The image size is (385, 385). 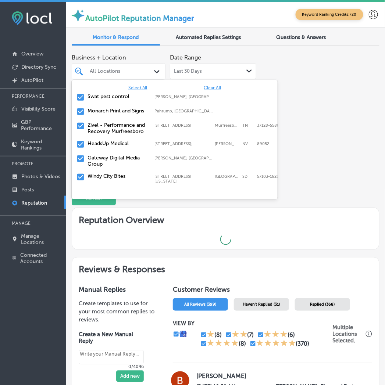 What do you see at coordinates (183, 144) in the screenshot?
I see `label: 2610 W Horizon Ridge Pkwy #103;` at bounding box center [183, 144].